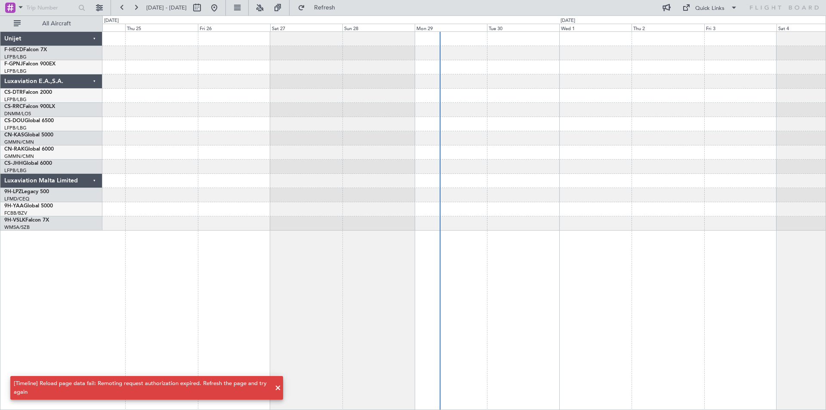 The width and height of the screenshot is (826, 410). What do you see at coordinates (13, 92) in the screenshot?
I see `span: CS-DTR` at bounding box center [13, 92].